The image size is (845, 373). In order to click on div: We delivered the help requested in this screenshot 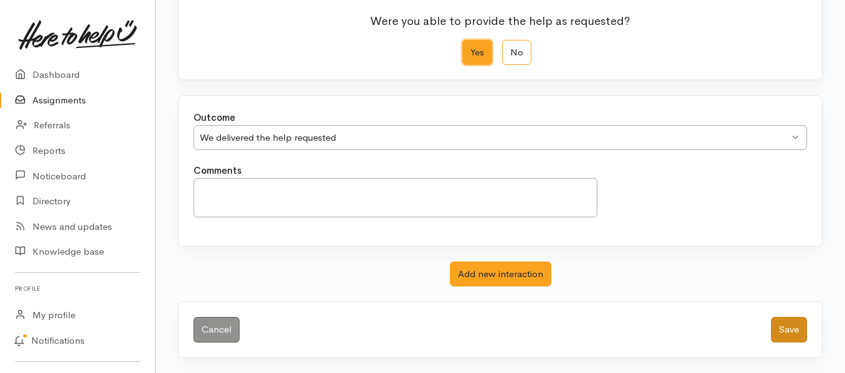, I will do `click(494, 138)`.